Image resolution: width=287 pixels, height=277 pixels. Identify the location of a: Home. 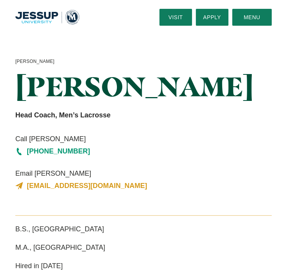
(47, 17).